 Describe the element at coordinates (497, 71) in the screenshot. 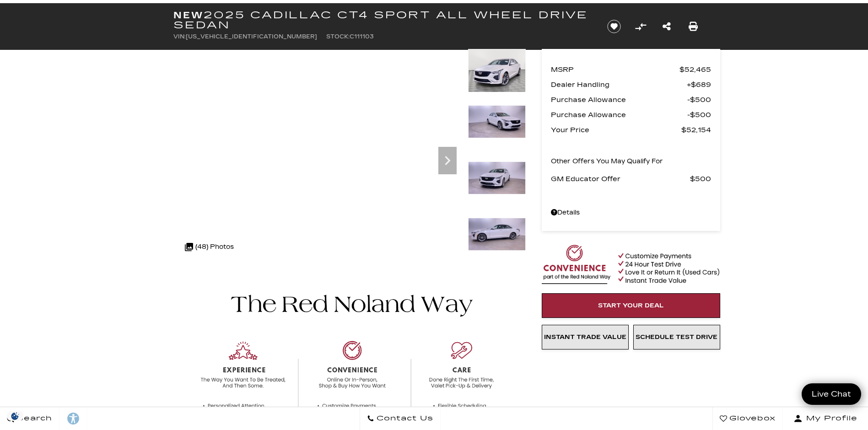

I see `img: New 2025 Crystal White Tricoat Cadillac Sport image 1` at that location.